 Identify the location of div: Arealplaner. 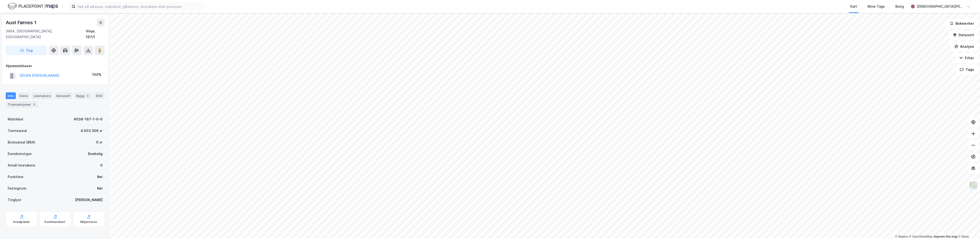
(22, 222).